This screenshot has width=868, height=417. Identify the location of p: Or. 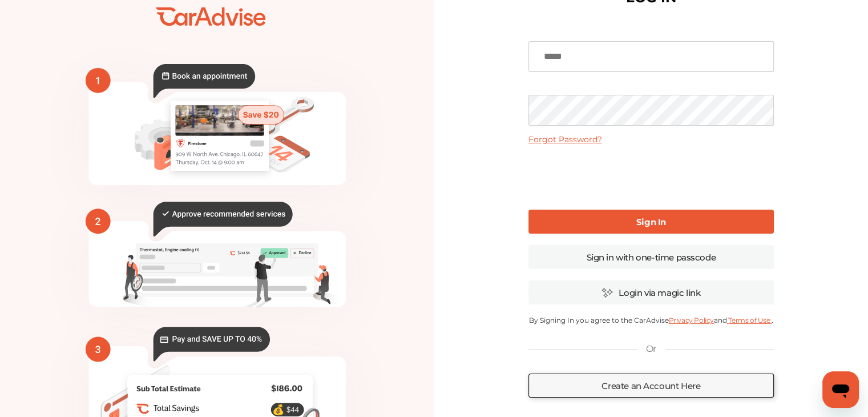
(651, 349).